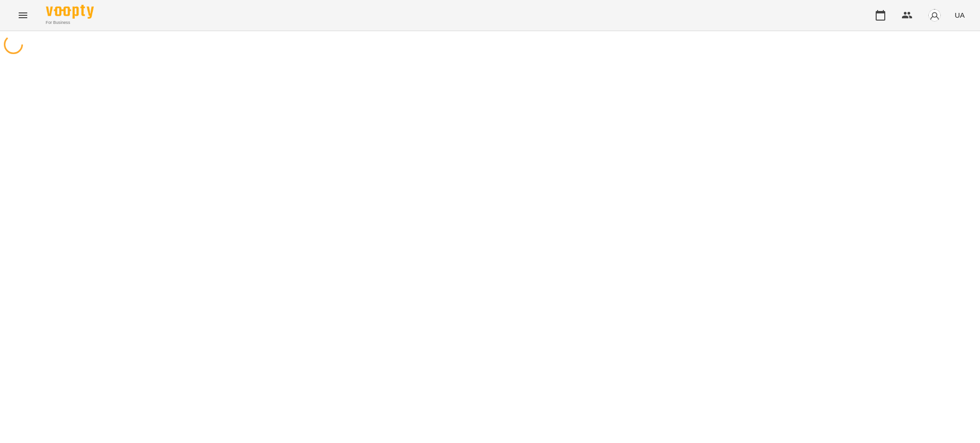 The height and width of the screenshot is (443, 980). Describe the element at coordinates (70, 11) in the screenshot. I see `img: Voopty Logo` at that location.